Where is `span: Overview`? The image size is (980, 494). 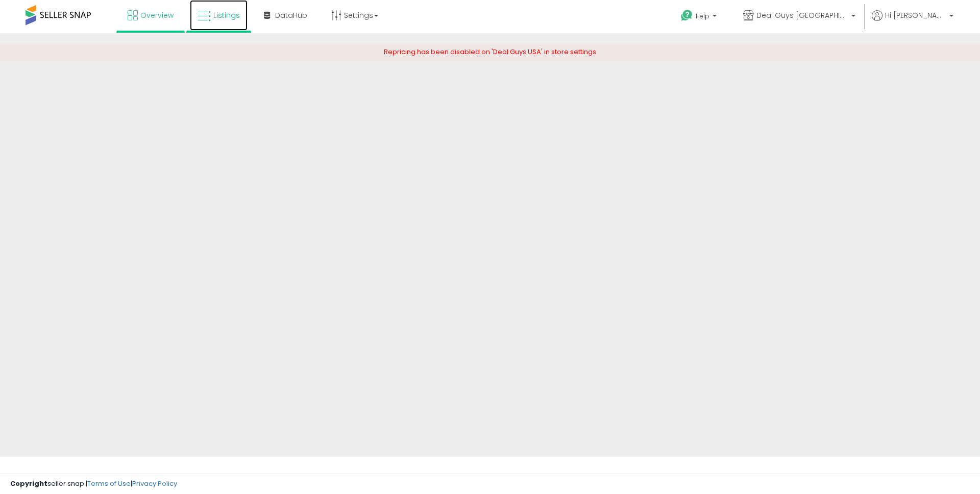 span: Overview is located at coordinates (157, 15).